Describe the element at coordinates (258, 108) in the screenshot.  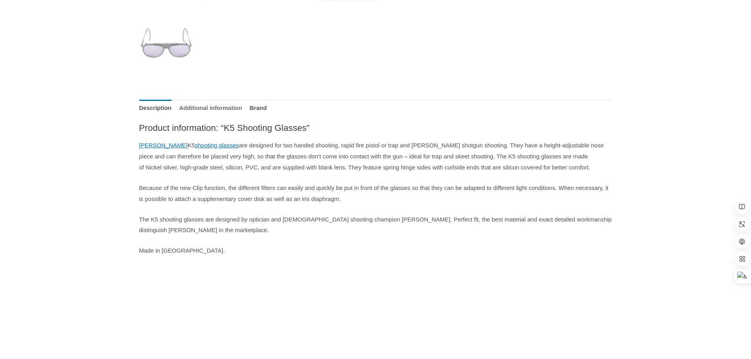
I see `a: Brand` at that location.